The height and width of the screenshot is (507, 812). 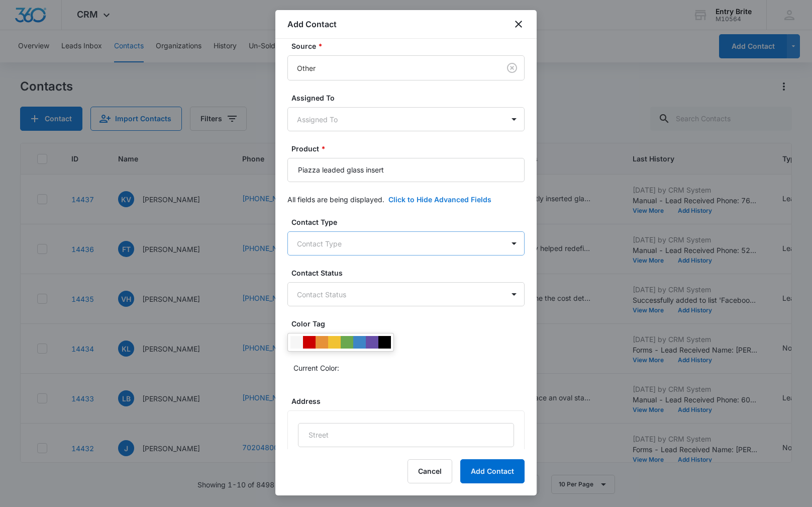 What do you see at coordinates (334, 342) in the screenshot?
I see `div: #f1c232` at bounding box center [334, 342].